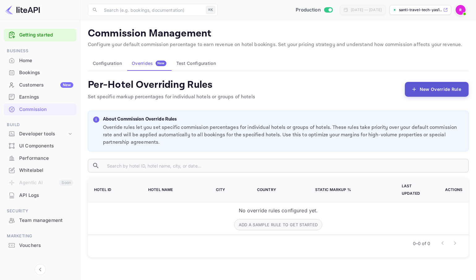 The height and width of the screenshot is (280, 476). Describe the element at coordinates (67, 85) in the screenshot. I see `div: New` at that location.